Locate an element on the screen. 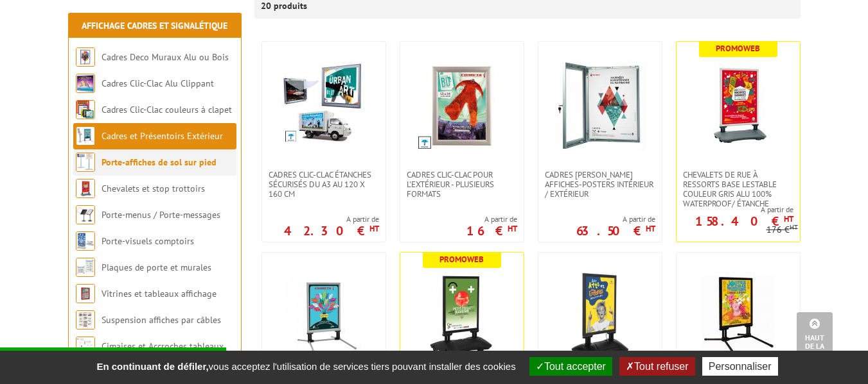 The image size is (868, 384). span: Chevalets de rue à ressorts base lestable couleur Gris Alu 100% waterproof/ étanche is located at coordinates (738, 189).